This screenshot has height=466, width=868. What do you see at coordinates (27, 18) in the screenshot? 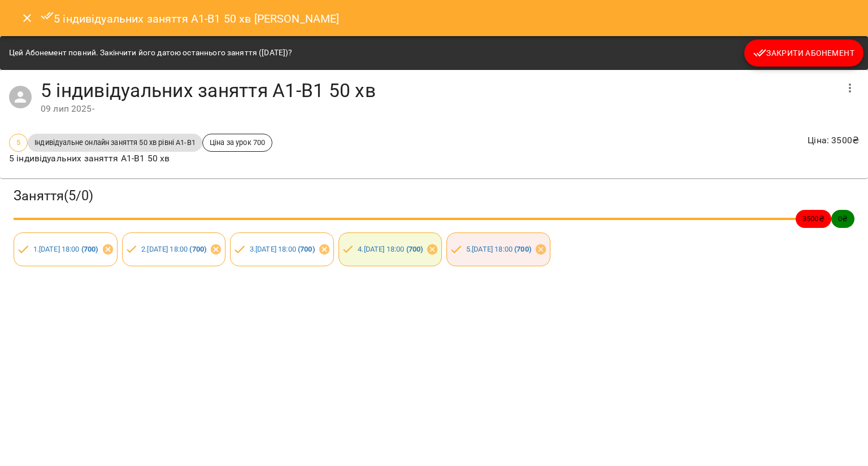
I see `button: Close` at bounding box center [27, 18].